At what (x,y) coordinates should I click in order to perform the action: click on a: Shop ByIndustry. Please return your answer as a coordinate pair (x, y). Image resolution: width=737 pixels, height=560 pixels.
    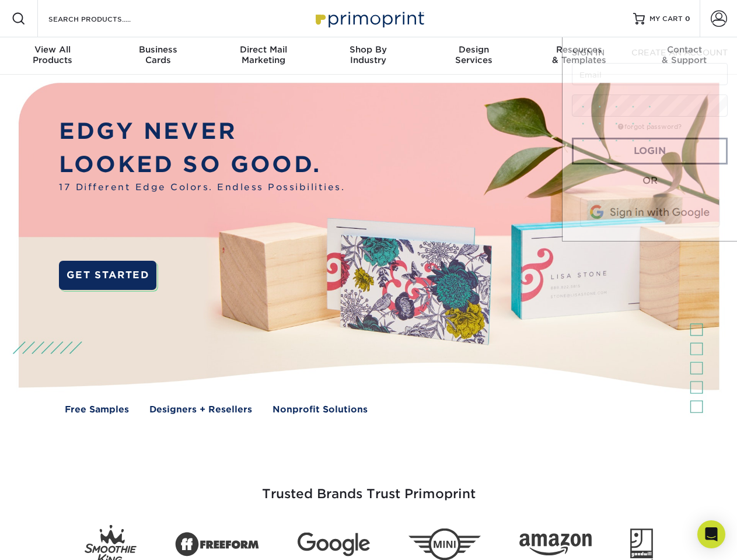
    Looking at the image, I should click on (368, 56).